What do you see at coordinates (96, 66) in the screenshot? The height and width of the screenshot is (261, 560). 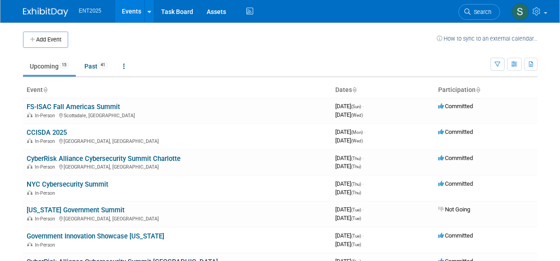 I see `a: Past41` at bounding box center [96, 66].